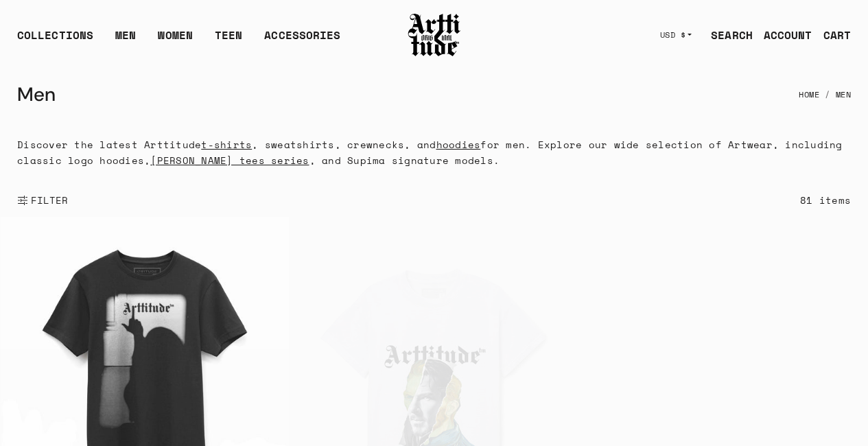  What do you see at coordinates (459, 144) in the screenshot?
I see `a: hoodies` at bounding box center [459, 144].